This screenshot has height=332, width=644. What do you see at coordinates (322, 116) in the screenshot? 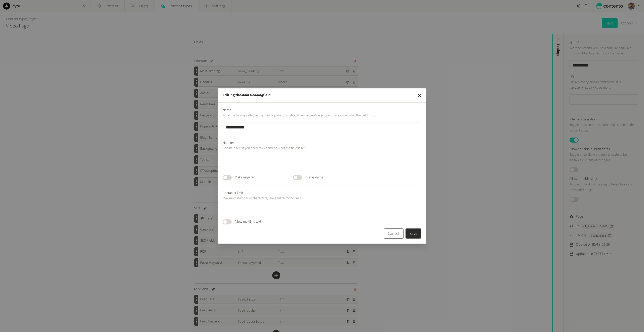
I see `p: What the field is called in the control panel, this should be descriptive so your users know what...` at bounding box center [322, 116].